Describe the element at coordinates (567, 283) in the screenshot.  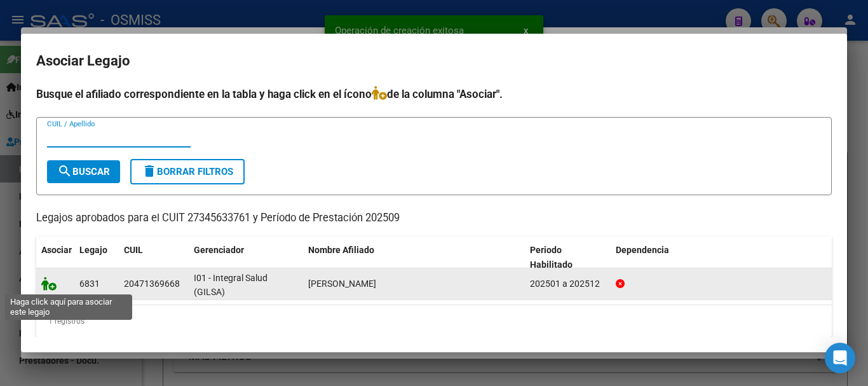
I see `div: 202501 a 202512` at that location.